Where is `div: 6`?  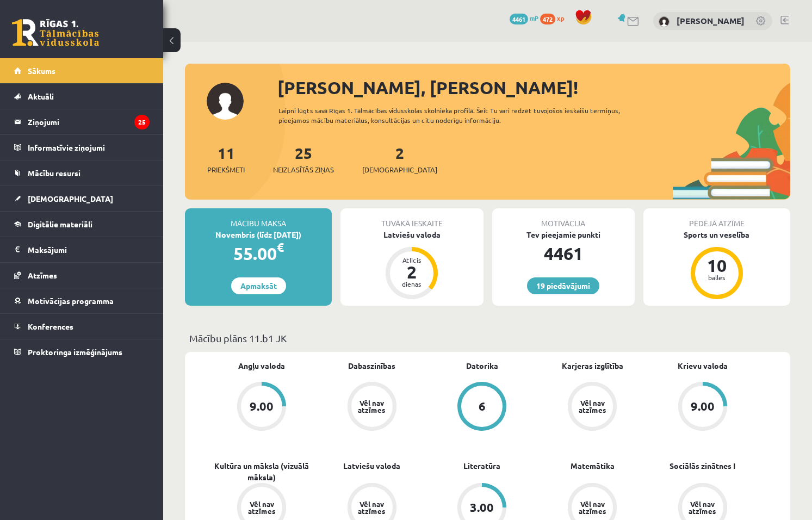 div: 6 is located at coordinates (482, 406).